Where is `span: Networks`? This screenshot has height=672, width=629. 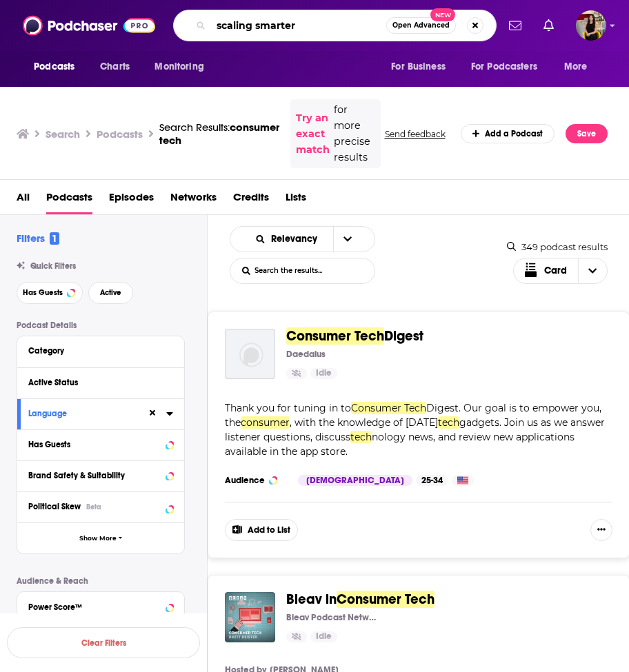
span: Networks is located at coordinates (193, 199).